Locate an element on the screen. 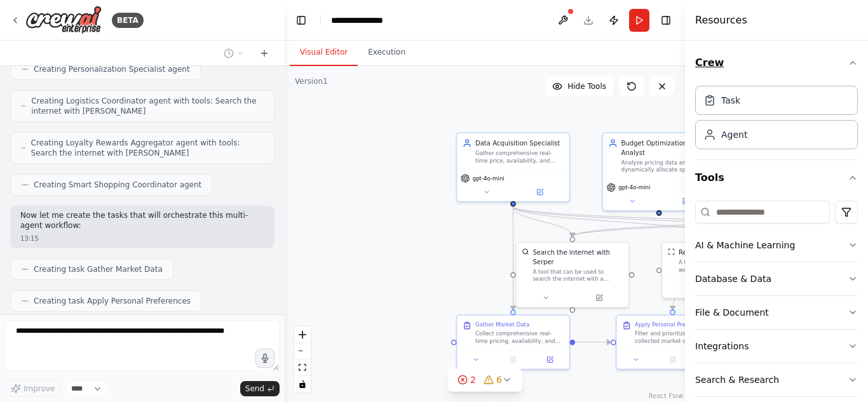 Image resolution: width=868 pixels, height=402 pixels. div: Gather comprehensive real-time price, availability, and promotion data for {shopping_list} from m... is located at coordinates (520, 157).